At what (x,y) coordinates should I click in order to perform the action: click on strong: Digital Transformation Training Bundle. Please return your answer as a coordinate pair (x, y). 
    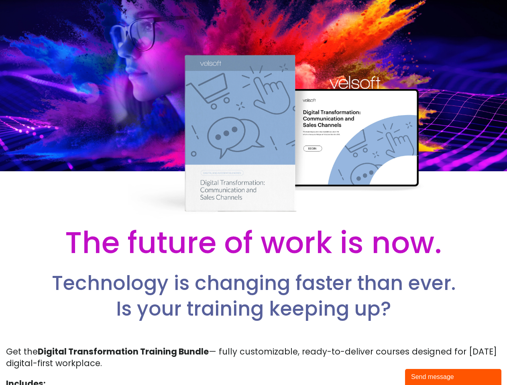
    Looking at the image, I should click on (123, 351).